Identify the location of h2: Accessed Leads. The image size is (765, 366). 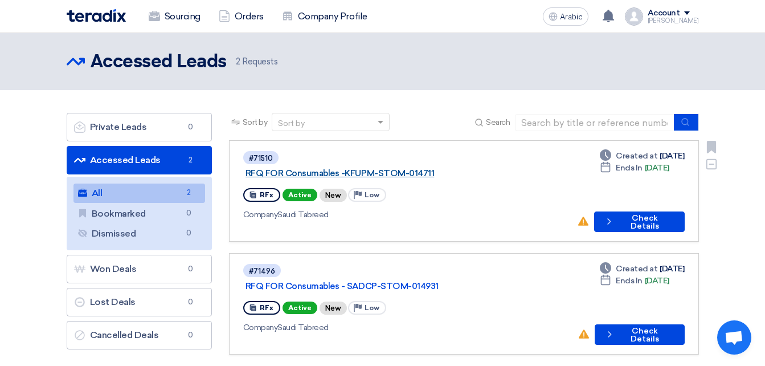
(158, 62).